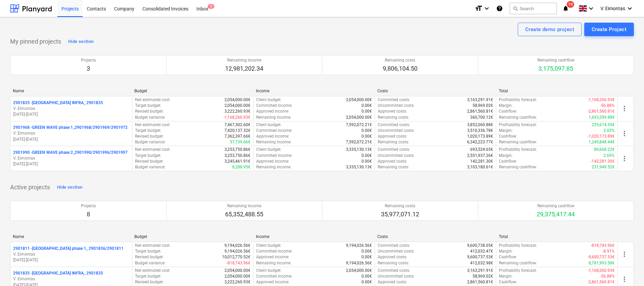  I want to click on p: Remaining income, so click(244, 206).